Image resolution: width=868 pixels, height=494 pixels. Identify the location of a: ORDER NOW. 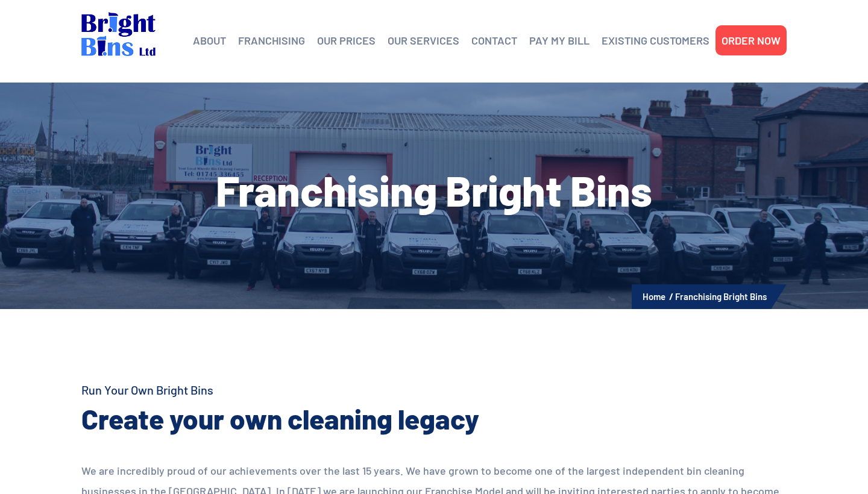
(751, 41).